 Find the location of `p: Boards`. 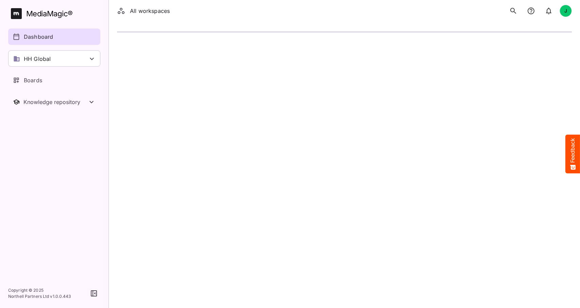

p: Boards is located at coordinates (33, 80).